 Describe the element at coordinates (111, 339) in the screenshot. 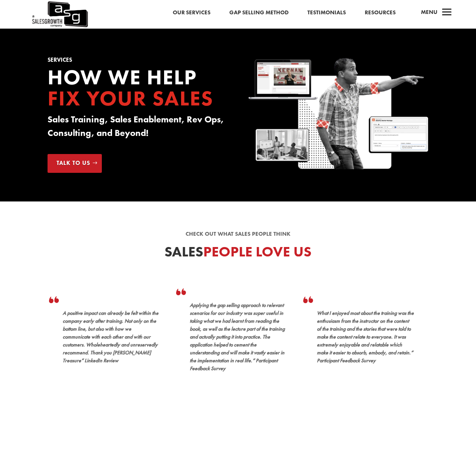

I see `p: A positive impact can already be felt within the company early after training. Not only on the bo...` at that location.